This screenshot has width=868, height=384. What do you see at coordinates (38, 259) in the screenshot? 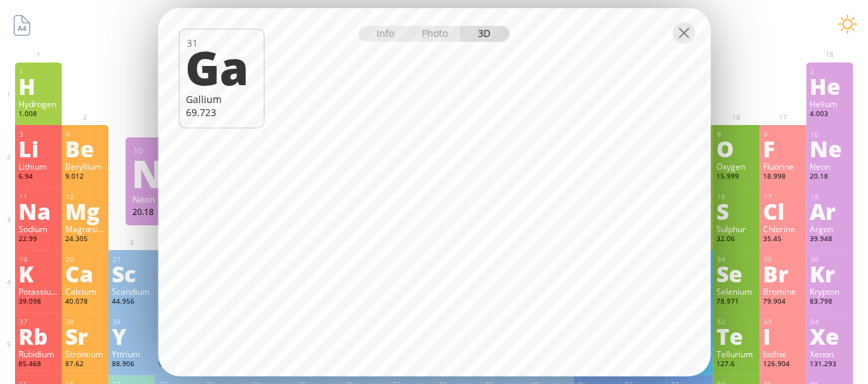
I see `div: 19` at bounding box center [38, 259].